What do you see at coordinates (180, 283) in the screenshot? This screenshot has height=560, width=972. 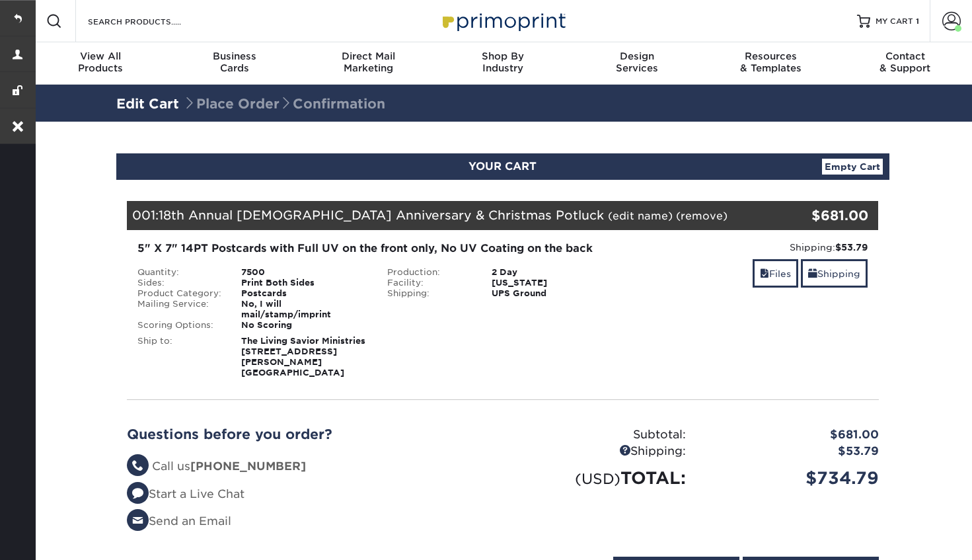 I see `div: Sides:` at bounding box center [180, 283].